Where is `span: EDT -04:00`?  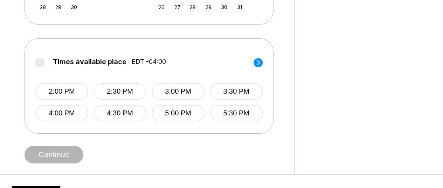 span: EDT -04:00 is located at coordinates (149, 62).